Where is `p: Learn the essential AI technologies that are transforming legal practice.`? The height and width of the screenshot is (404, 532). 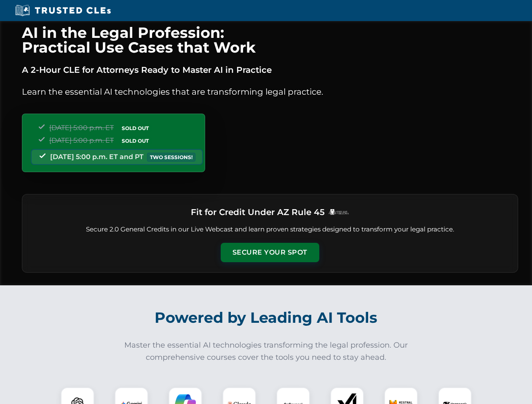 p: Learn the essential AI technologies that are transforming legal practice. is located at coordinates (270, 92).